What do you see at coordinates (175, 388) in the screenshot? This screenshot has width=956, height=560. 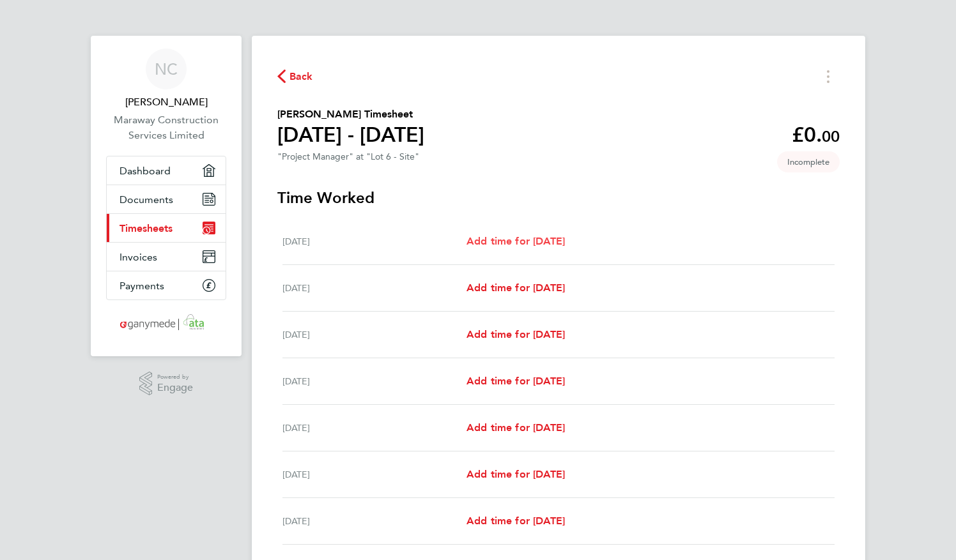 I see `span: Engage` at bounding box center [175, 388].